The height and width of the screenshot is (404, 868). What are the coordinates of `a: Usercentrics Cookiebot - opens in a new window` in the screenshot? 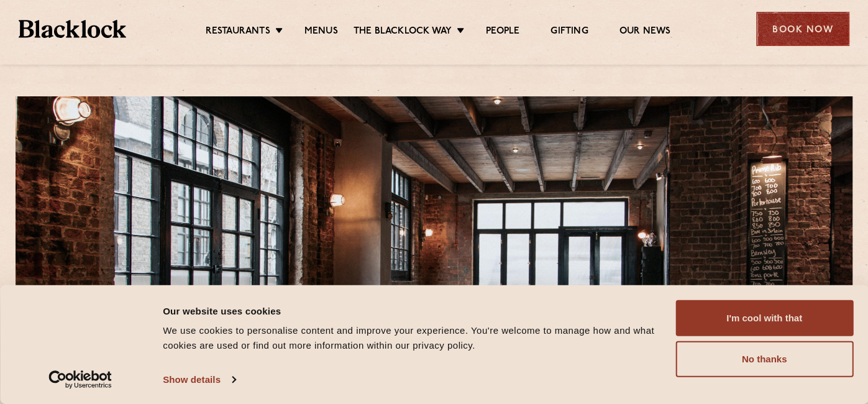 It's located at (80, 379).